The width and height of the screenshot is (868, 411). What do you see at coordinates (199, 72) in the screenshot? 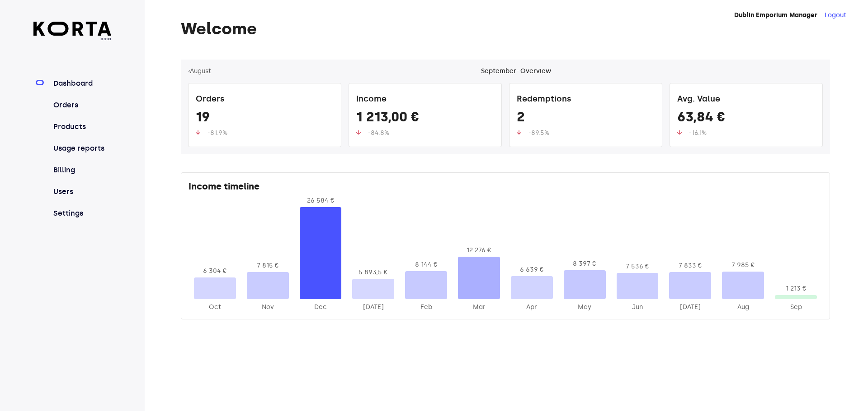
I see `button: ‹August` at bounding box center [199, 72].